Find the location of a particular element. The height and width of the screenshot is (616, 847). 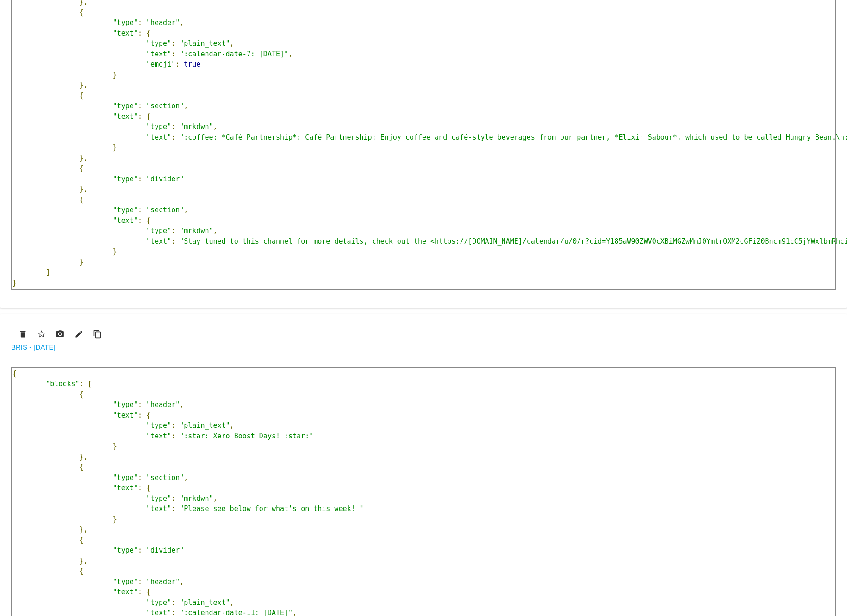

i: edit is located at coordinates (79, 334).